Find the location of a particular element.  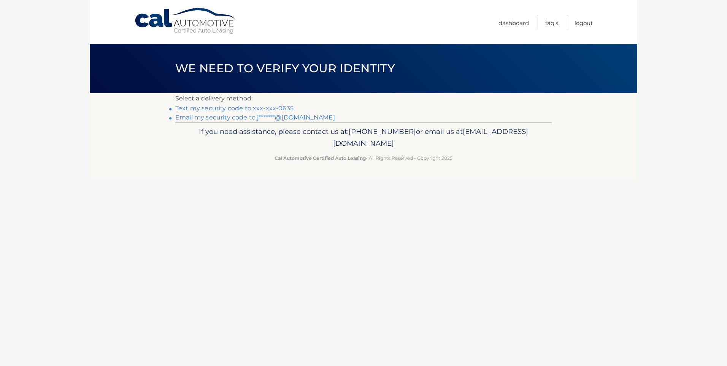

a: Logout is located at coordinates (584, 23).